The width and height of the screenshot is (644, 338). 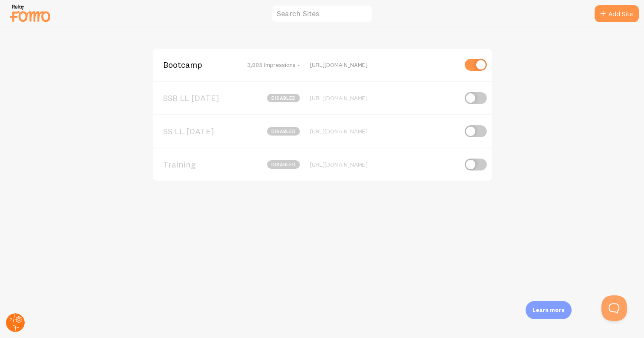 I want to click on div: Learn more, so click(x=549, y=309).